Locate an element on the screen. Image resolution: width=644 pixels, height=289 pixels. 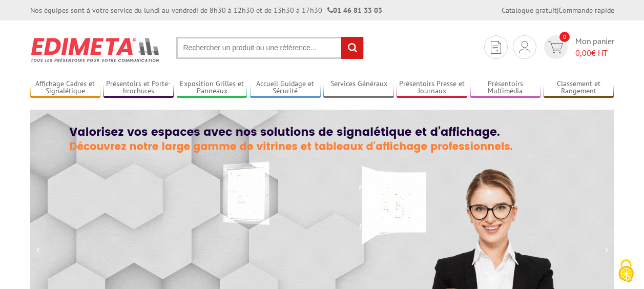
a: Affichage Cadres et Signalétique is located at coordinates (66, 87).